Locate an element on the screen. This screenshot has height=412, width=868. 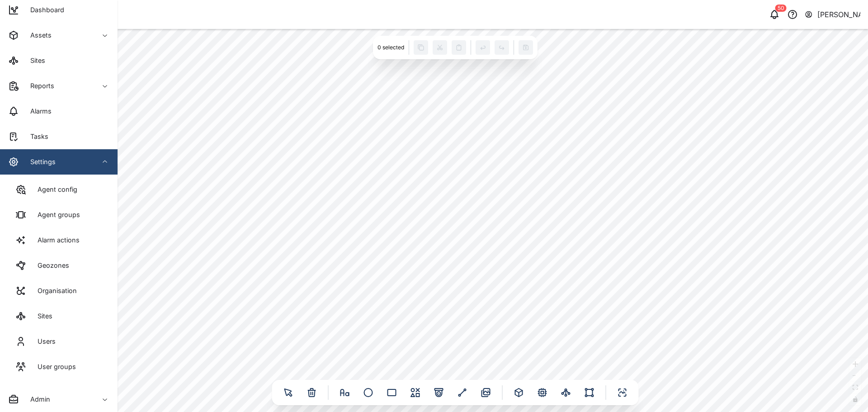
div: Tasks is located at coordinates (36, 136).